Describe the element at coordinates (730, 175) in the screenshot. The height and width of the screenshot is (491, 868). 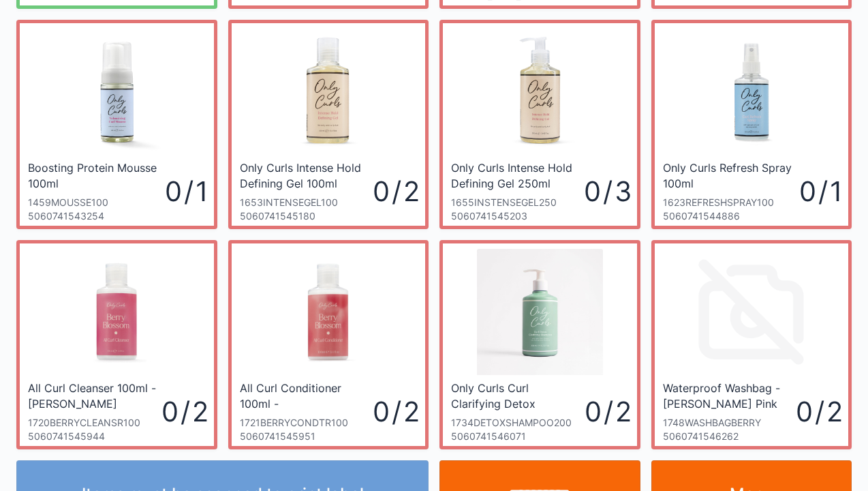
I see `div: Only Curls Refresh Spray 100ml` at that location.